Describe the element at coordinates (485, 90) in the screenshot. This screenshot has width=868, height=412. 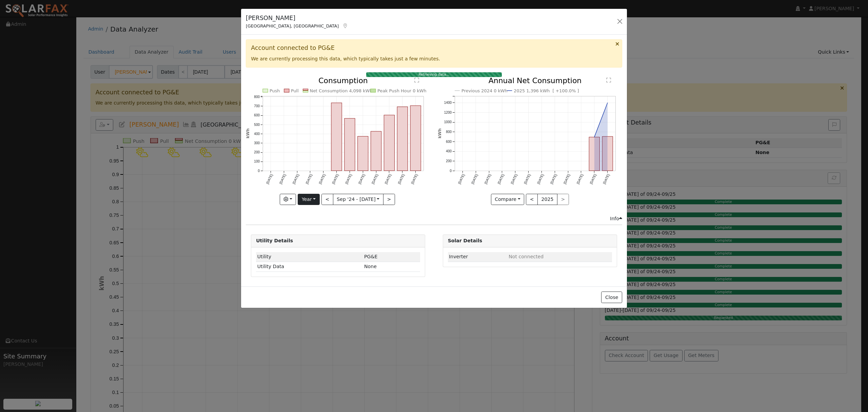
I see `text: Previous 2024 0 kWh` at that location.